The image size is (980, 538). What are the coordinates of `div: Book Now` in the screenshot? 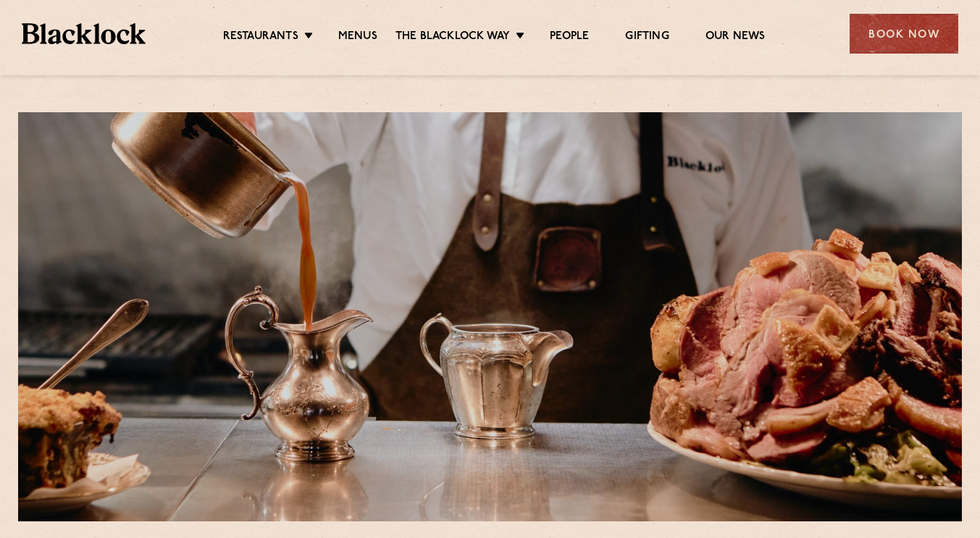 It's located at (904, 33).